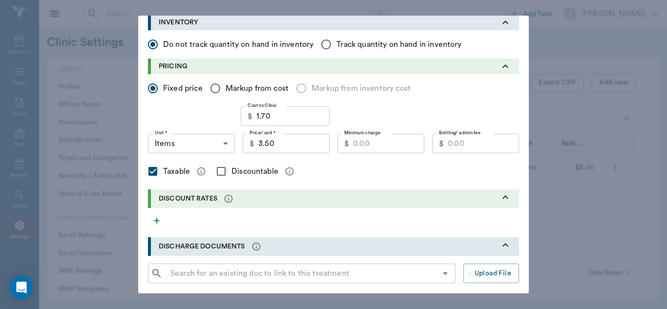  What do you see at coordinates (178, 22) in the screenshot?
I see `p: INVENTORY` at bounding box center [178, 22].